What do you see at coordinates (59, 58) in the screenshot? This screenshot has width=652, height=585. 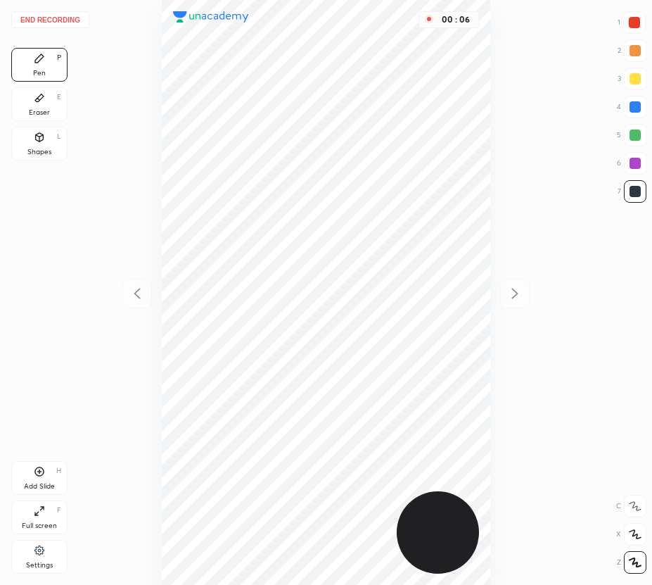 I see `div: P` at bounding box center [59, 58].